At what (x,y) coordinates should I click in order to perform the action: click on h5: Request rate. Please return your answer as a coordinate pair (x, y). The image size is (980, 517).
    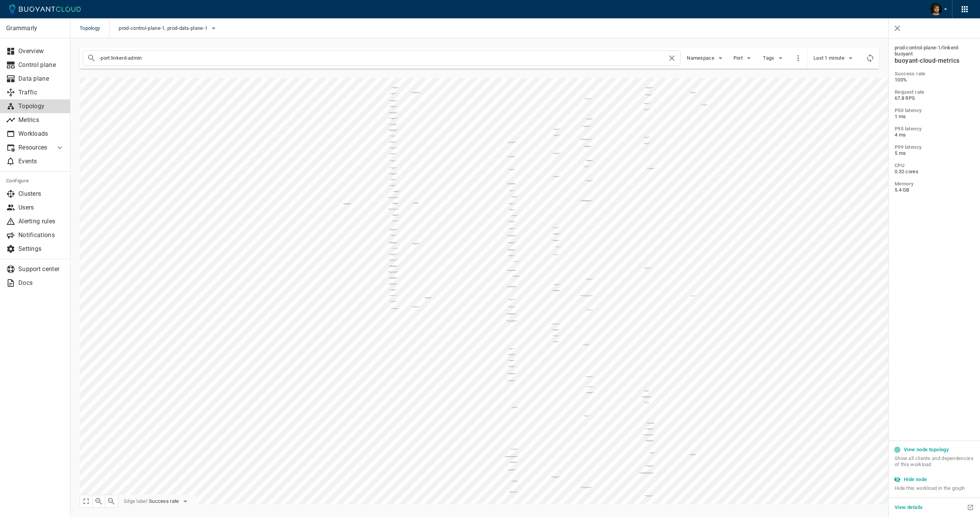
    Looking at the image, I should click on (934, 92).